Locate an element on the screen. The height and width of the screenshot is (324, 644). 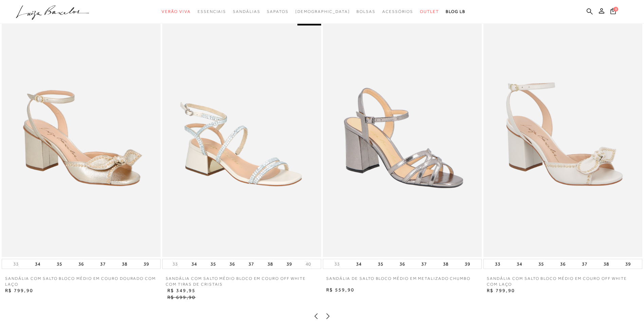
span: 0 is located at coordinates (616, 9).